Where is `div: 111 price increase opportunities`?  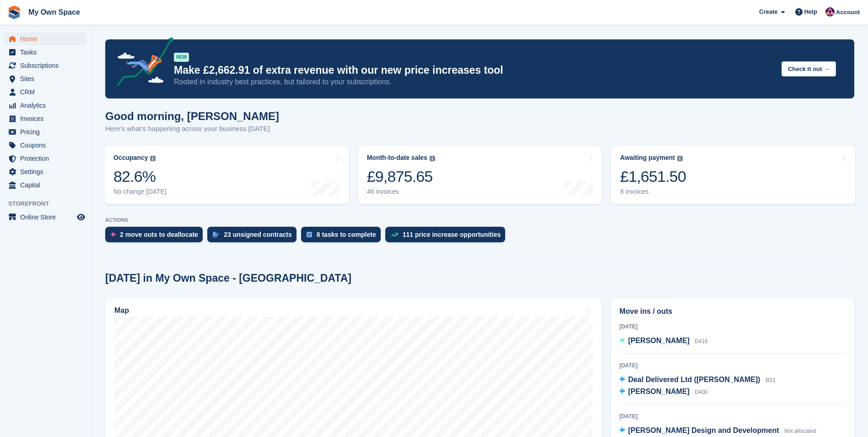
div: 111 price increase opportunities is located at coordinates (452, 235).